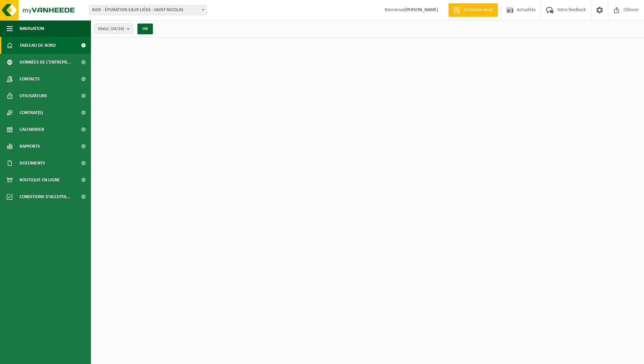 The image size is (644, 364). Describe the element at coordinates (111, 29) in the screenshot. I see `span: Site(s)` at that location.